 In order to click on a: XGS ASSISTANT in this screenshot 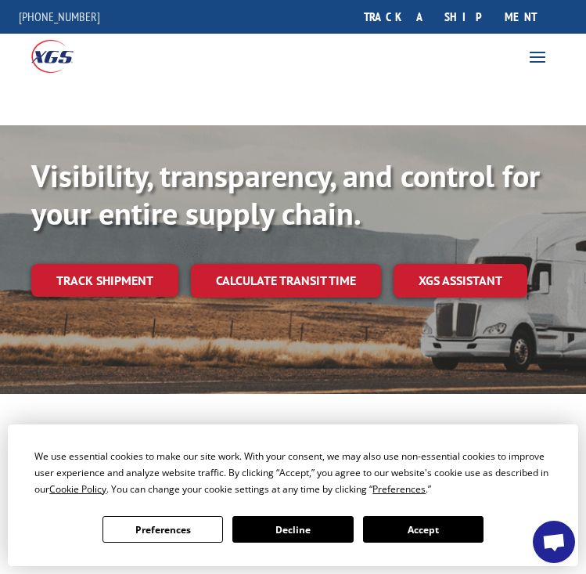, I will do `click(460, 280)`.